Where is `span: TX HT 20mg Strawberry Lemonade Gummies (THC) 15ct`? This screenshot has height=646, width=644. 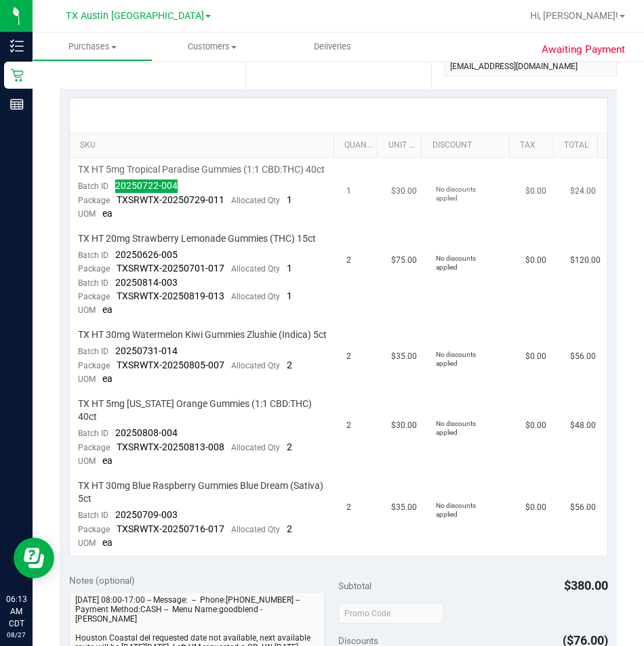
span: TX HT 20mg Strawberry Lemonade Gummies (THC) 15ct is located at coordinates (197, 239).